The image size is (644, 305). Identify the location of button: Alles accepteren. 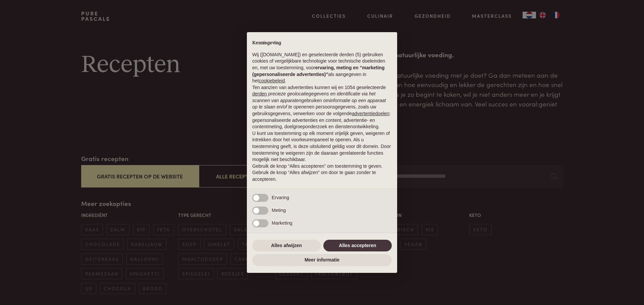
(358, 246).